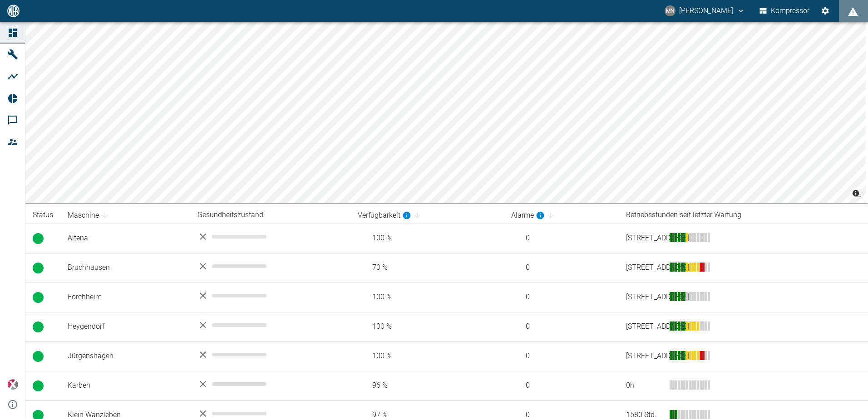  I want to click on td: Karben, so click(125, 385).